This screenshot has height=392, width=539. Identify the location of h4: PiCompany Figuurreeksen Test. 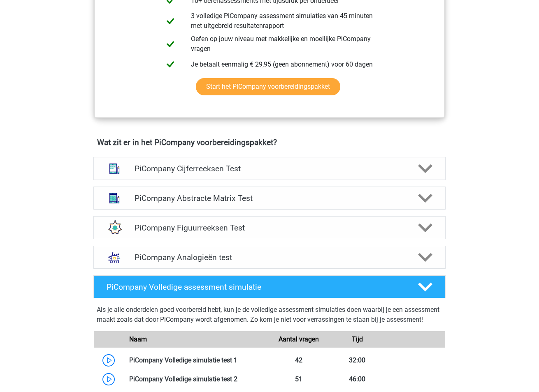
(269, 228).